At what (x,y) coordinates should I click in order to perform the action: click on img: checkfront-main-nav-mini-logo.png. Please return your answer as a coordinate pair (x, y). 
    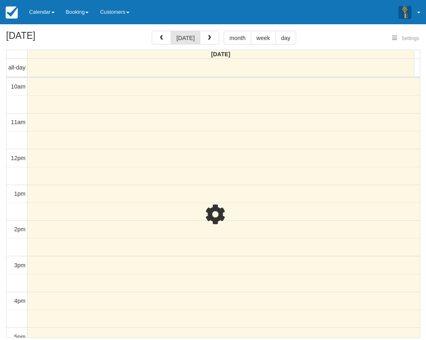
    Looking at the image, I should click on (12, 13).